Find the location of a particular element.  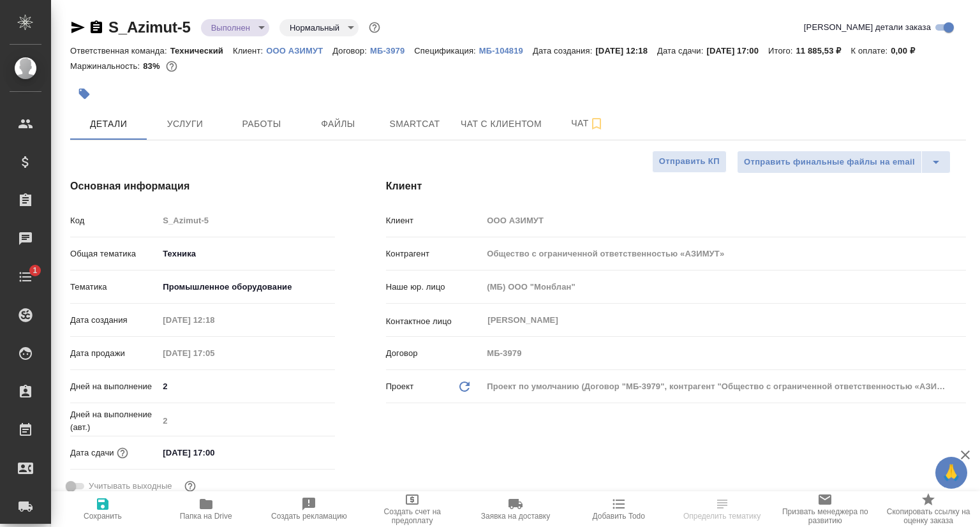

a: 1 is located at coordinates (26, 276).